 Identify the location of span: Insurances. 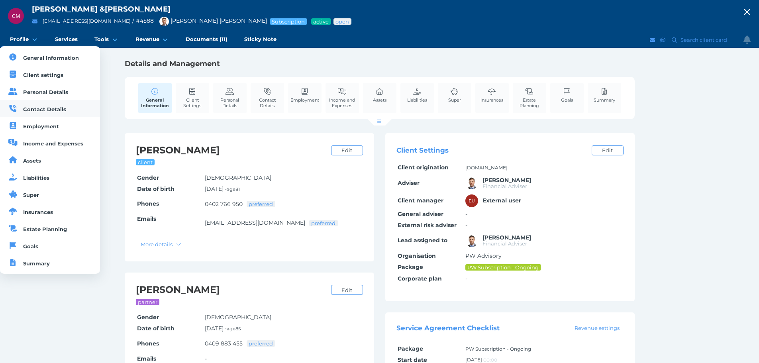
(38, 212).